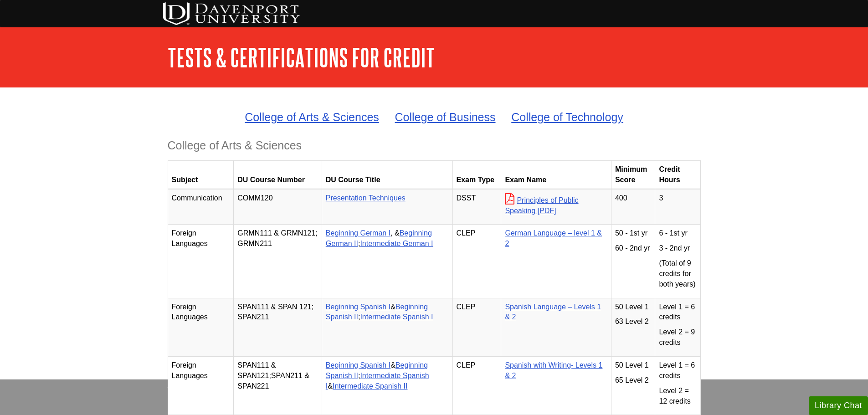 The height and width of the screenshot is (415, 868). I want to click on a: Presentation Techniques, so click(365, 198).